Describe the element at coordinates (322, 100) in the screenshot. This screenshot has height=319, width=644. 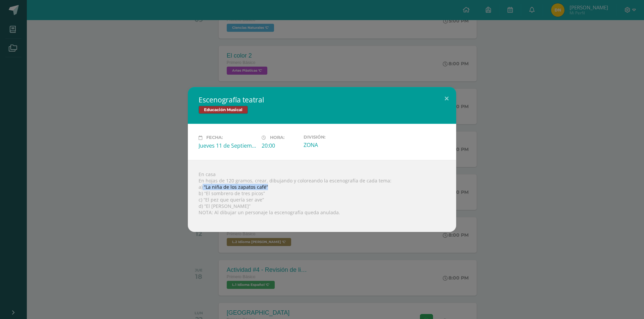
I see `h2: Escenografía teatral` at that location.